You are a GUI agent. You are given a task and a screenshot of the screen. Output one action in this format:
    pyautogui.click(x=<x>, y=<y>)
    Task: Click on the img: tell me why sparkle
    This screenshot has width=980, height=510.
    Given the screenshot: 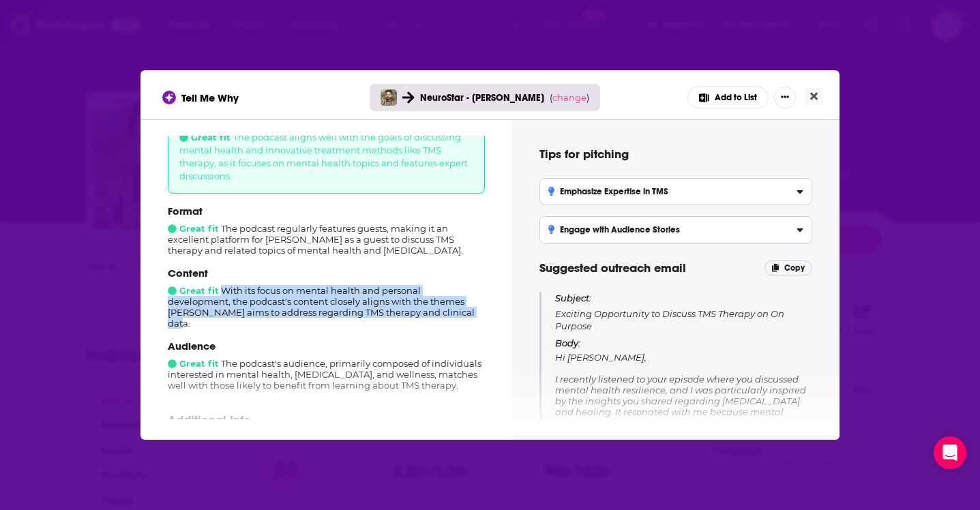 What is the action you would take?
    pyautogui.click(x=169, y=97)
    